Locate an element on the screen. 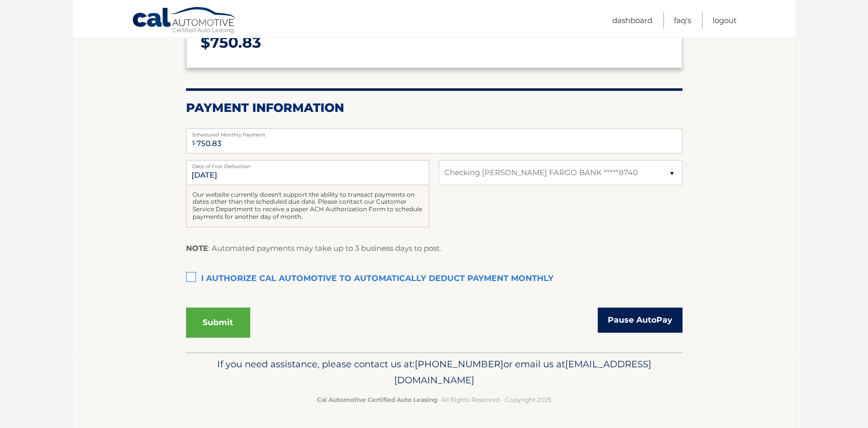 This screenshot has height=428, width=868. a: Dashboard is located at coordinates (633, 21).